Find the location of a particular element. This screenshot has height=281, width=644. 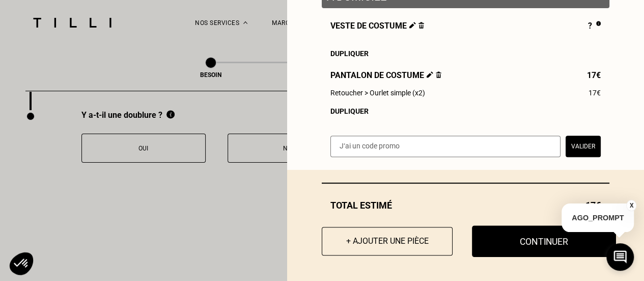

button: Continuer is located at coordinates (544, 241).